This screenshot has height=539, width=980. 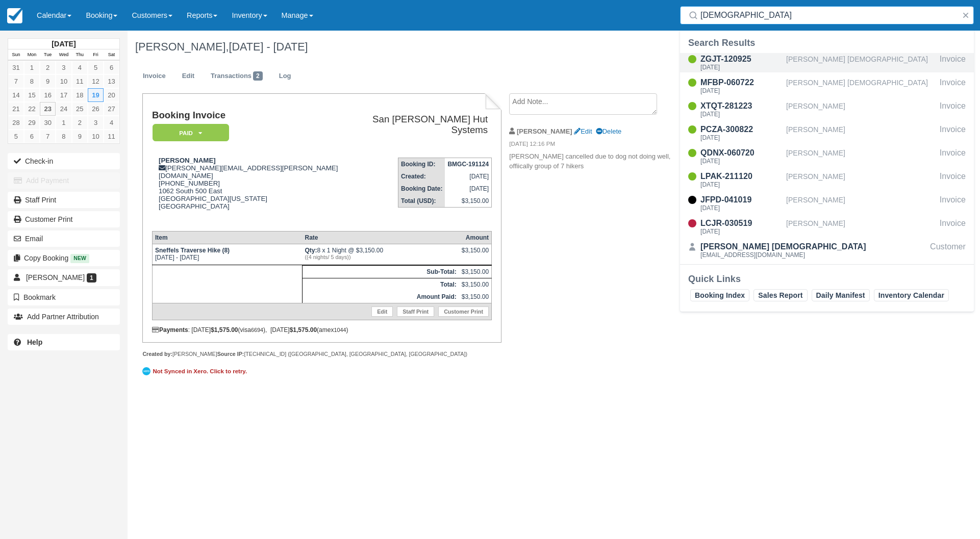 What do you see at coordinates (191, 133) in the screenshot?
I see `em: Paid` at bounding box center [191, 133].